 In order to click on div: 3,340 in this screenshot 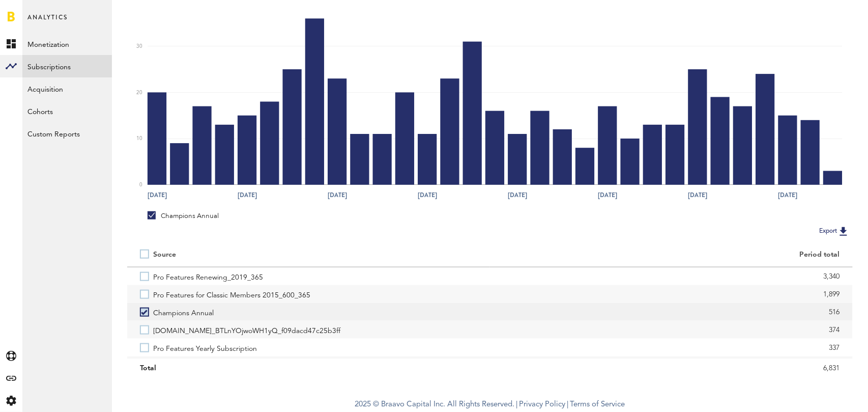, I will do `click(671, 276)`.